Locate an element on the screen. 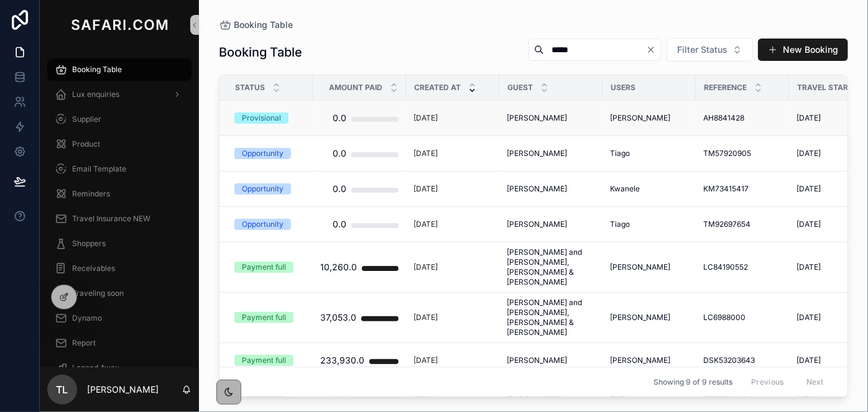 The width and height of the screenshot is (868, 412). a: Travel Insurance NEW is located at coordinates (120, 219).